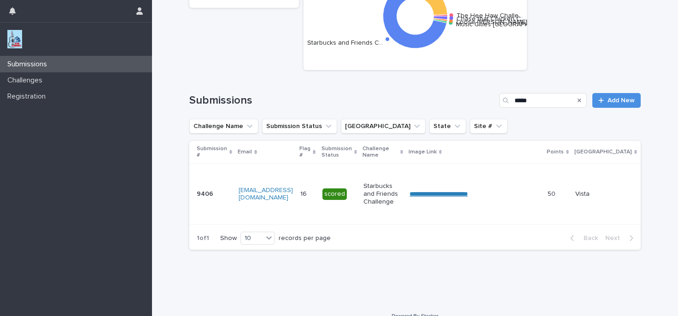  Describe the element at coordinates (606, 194) in the screenshot. I see `p: Vista` at that location.